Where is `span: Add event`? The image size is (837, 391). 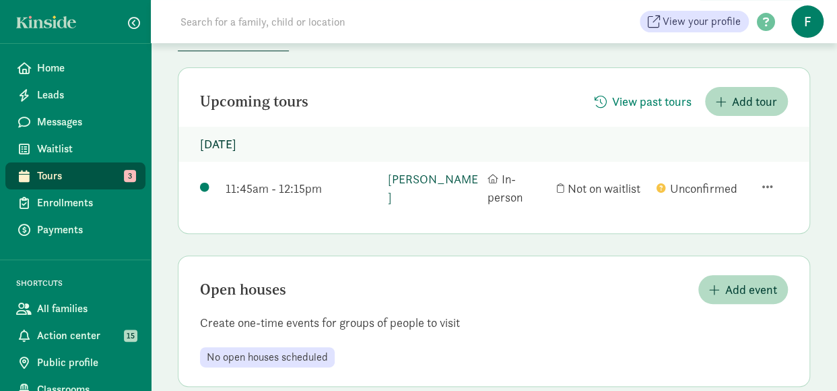
span: Add event is located at coordinates (751, 289).